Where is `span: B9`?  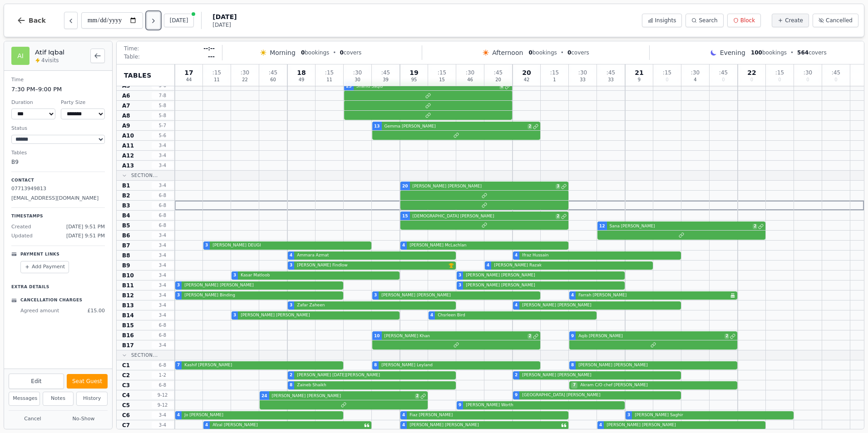 span: B9 is located at coordinates (127, 266).